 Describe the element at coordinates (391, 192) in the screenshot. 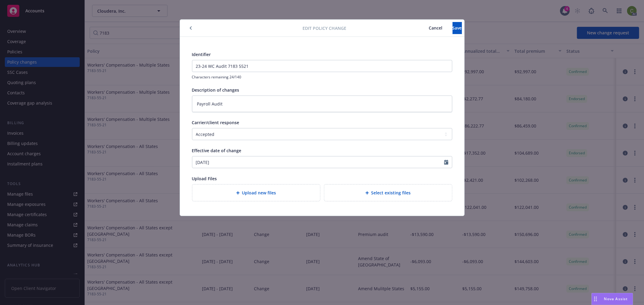

I see `span: Select existing files` at that location.